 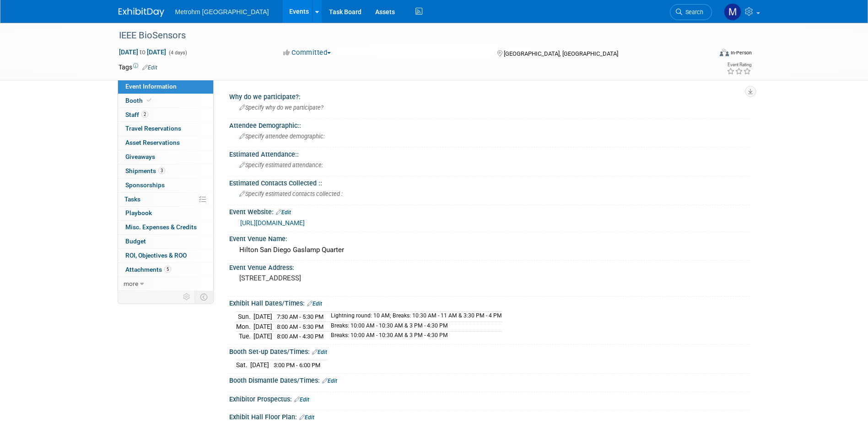 What do you see at coordinates (145, 185) in the screenshot?
I see `span: Sponsorships` at bounding box center [145, 185].